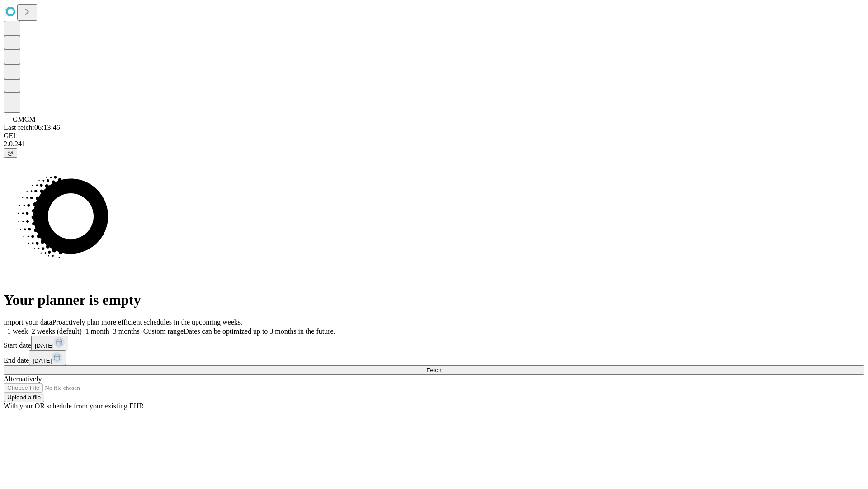 Image resolution: width=868 pixels, height=489 pixels. What do you see at coordinates (32, 127) in the screenshot?
I see `span: Last fetch: 06:13:46` at bounding box center [32, 127].